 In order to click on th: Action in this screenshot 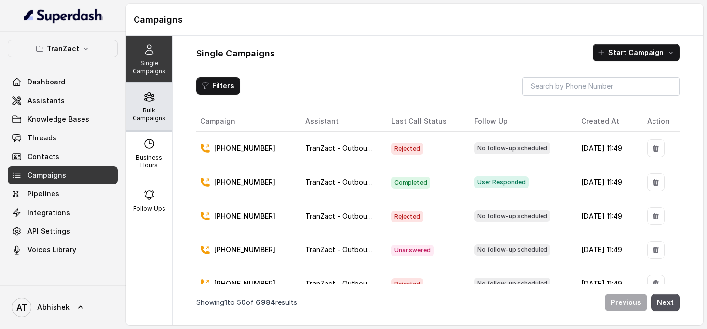, I will do `click(660, 121)`.